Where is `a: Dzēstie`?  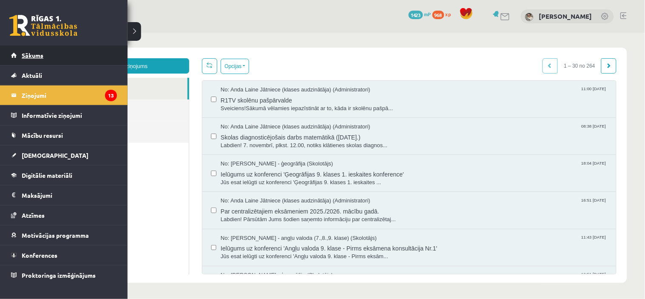
a: Dzēstie is located at coordinates (90, 99).